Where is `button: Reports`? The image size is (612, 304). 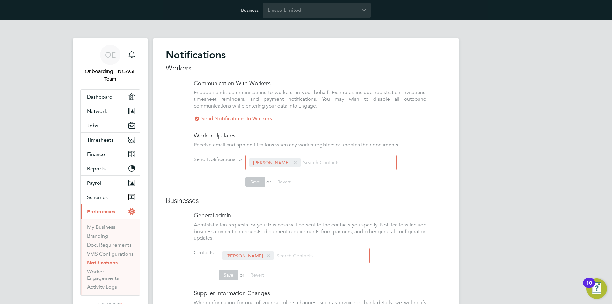
button: Reports is located at coordinates (110, 168).